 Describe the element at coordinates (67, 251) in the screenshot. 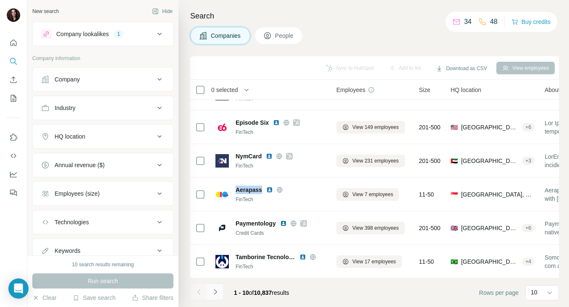

I see `div: Keywords` at that location.